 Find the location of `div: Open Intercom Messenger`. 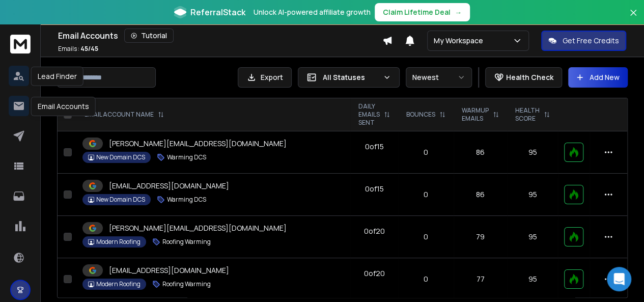

div: Open Intercom Messenger is located at coordinates (619, 279).